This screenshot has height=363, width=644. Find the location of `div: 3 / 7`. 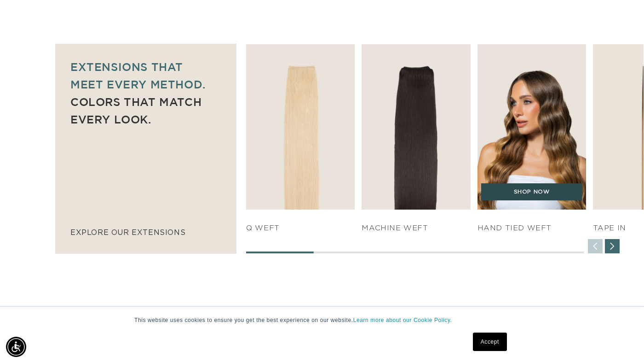

div: 3 / 7 is located at coordinates (532, 139).